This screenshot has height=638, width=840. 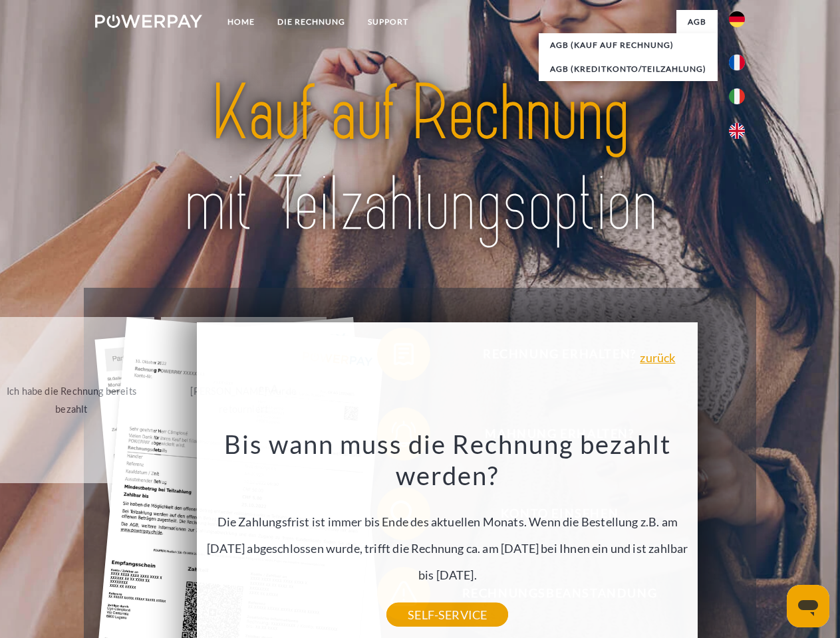 What do you see at coordinates (312, 22) in the screenshot?
I see `a: DIE RECHNUNG` at bounding box center [312, 22].